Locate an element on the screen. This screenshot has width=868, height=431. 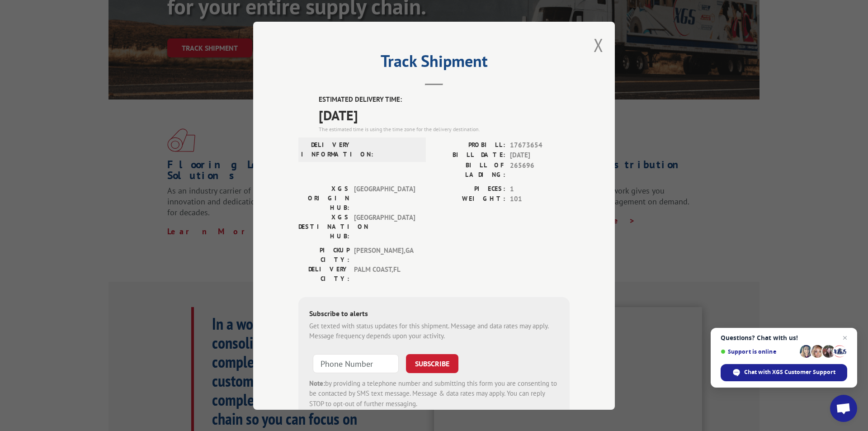
label: PICKUP CITY: is located at coordinates (324, 254).